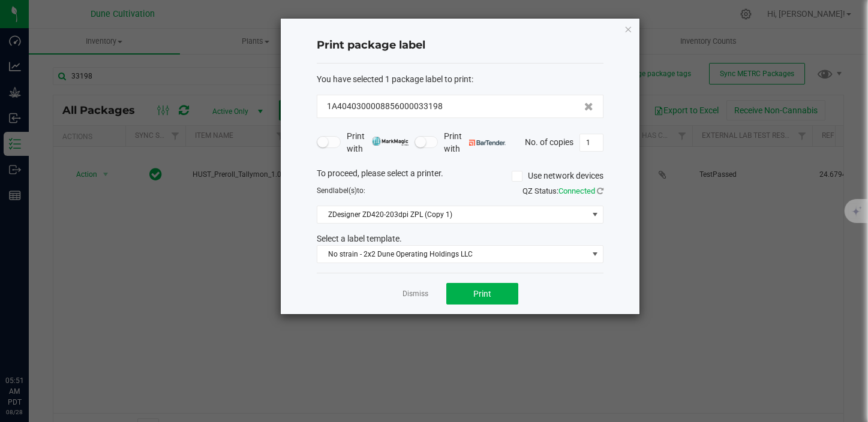 This screenshot has height=422, width=868. What do you see at coordinates (341, 191) in the screenshot?
I see `span: Send to:` at bounding box center [341, 191].